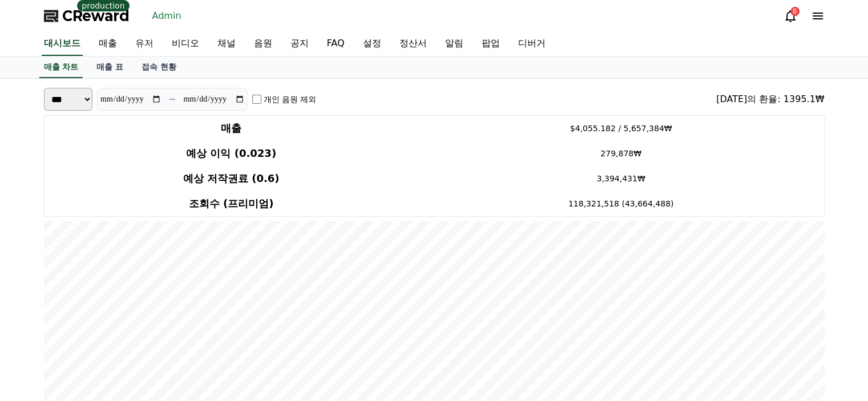 This screenshot has height=401, width=868. What do you see at coordinates (110, 67) in the screenshot?
I see `a: 매출 표` at bounding box center [110, 67].